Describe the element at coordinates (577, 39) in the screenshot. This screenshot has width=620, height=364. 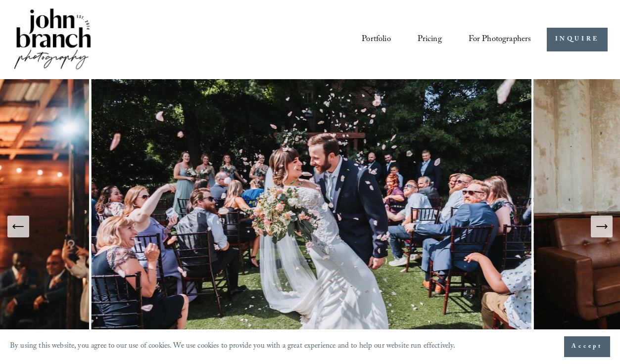
I see `a: INQUIRE` at that location.